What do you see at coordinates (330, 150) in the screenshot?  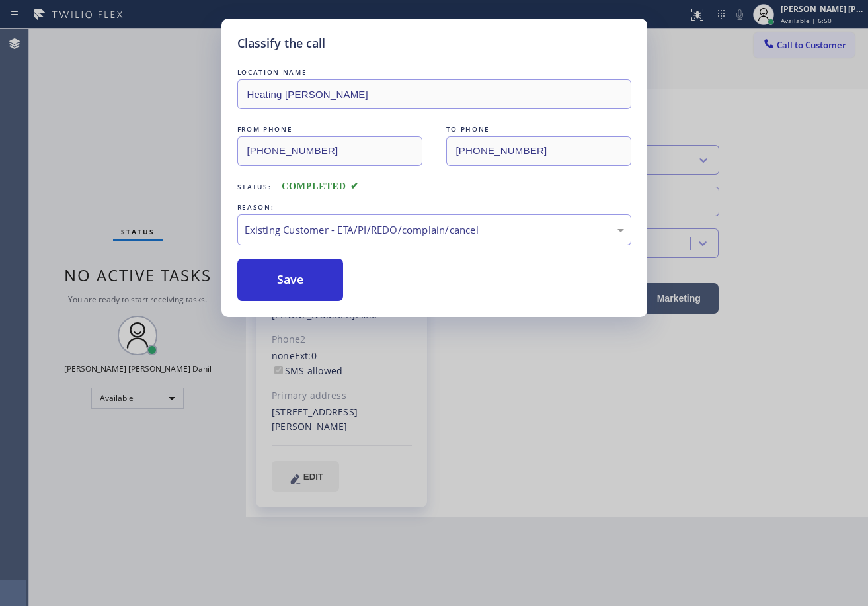 I see `input: From phone` at bounding box center [330, 150].